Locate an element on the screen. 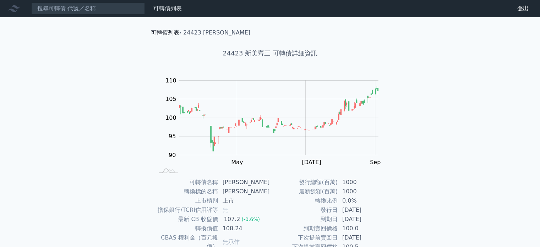 The height and width of the screenshot is (247, 540). td: 擔保銀行/TCRI信用評等 is located at coordinates (186, 210).